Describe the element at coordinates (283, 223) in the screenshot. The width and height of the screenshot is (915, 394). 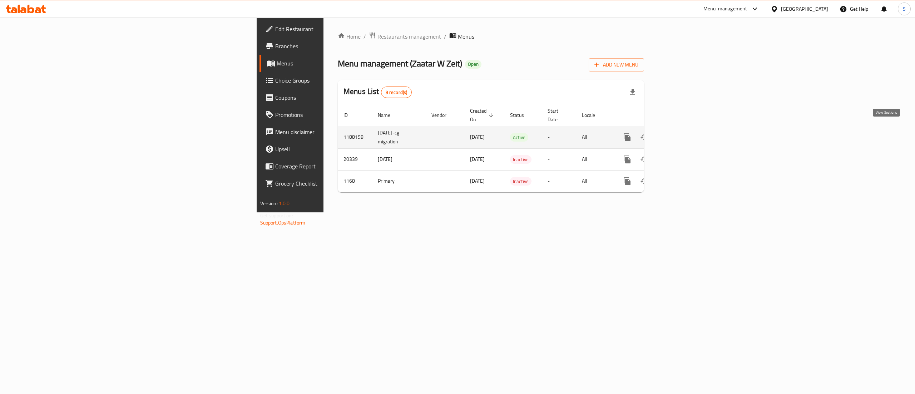
I see `a: Support.OpsPlatform` at that location.